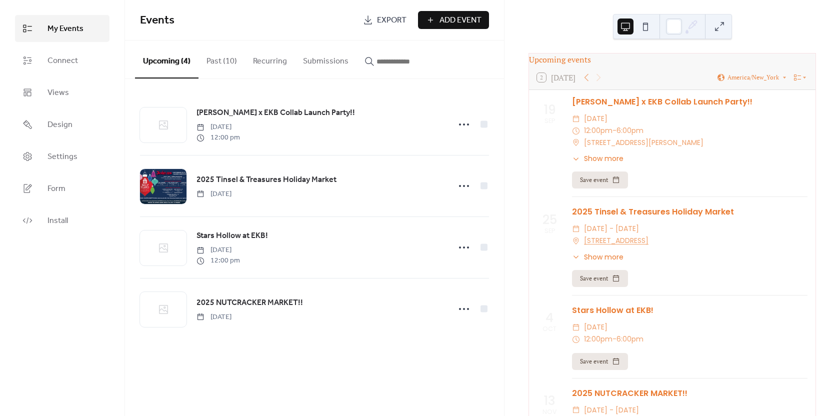 This screenshot has width=840, height=416. What do you see at coordinates (266, 180) in the screenshot?
I see `span: 2025 Tinsel & Treasures Holiday Market` at bounding box center [266, 180].